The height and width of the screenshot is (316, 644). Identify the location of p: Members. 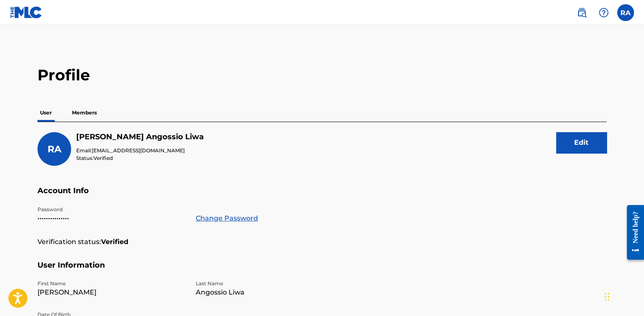
(84, 113).